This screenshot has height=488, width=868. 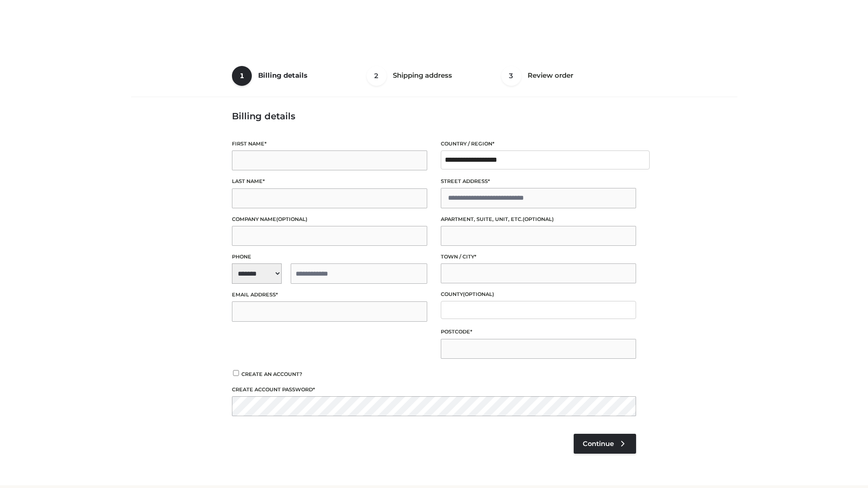 I want to click on label: Last name, so click(x=330, y=181).